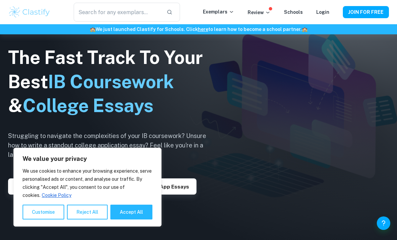  What do you see at coordinates (29, 12) in the screenshot?
I see `a: Clastify logo` at bounding box center [29, 12].